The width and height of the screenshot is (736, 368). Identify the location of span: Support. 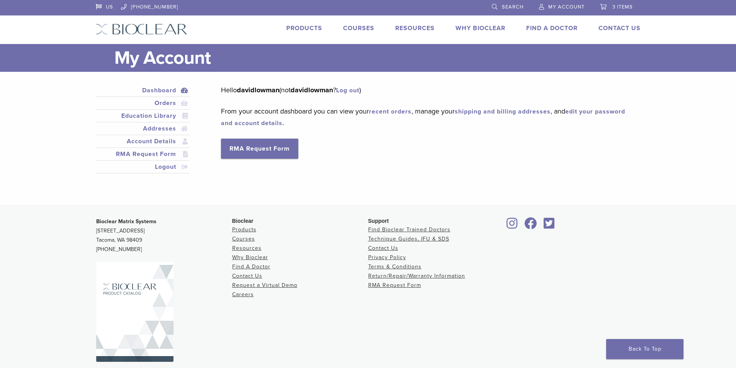
(379, 221).